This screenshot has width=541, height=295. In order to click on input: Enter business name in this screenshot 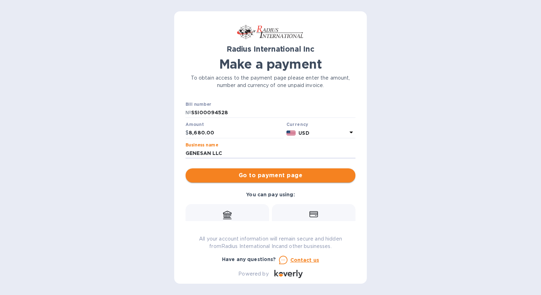, I will do `click(271, 154)`.